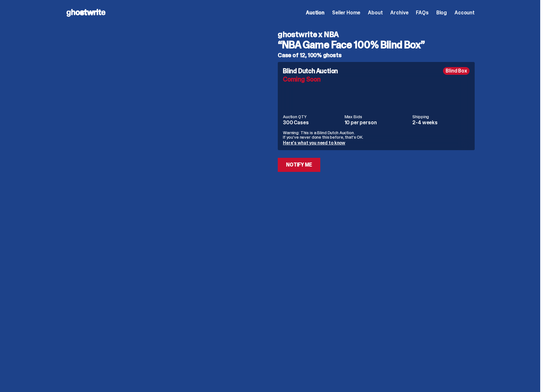 This screenshot has width=545, height=392. I want to click on h3: “NBA Game Face 100% Blind Box”, so click(376, 45).